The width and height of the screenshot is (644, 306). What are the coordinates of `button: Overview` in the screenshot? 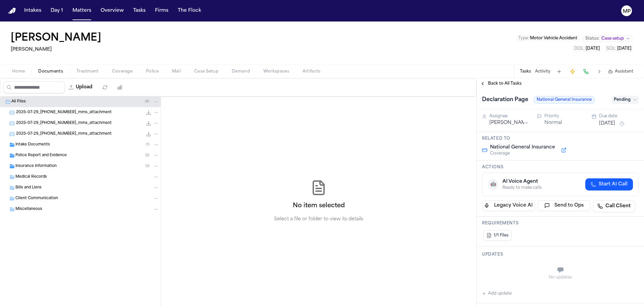 It's located at (112, 11).